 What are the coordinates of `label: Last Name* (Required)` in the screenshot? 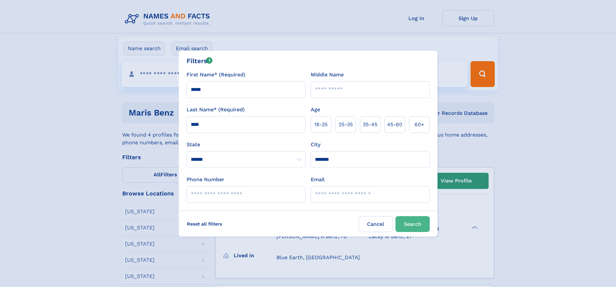 It's located at (216, 110).